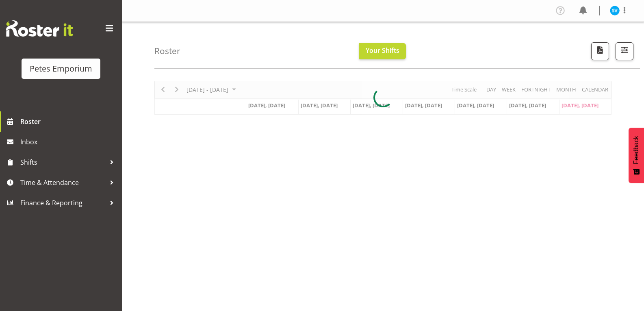  I want to click on button: Filter Shifts, so click(624, 51).